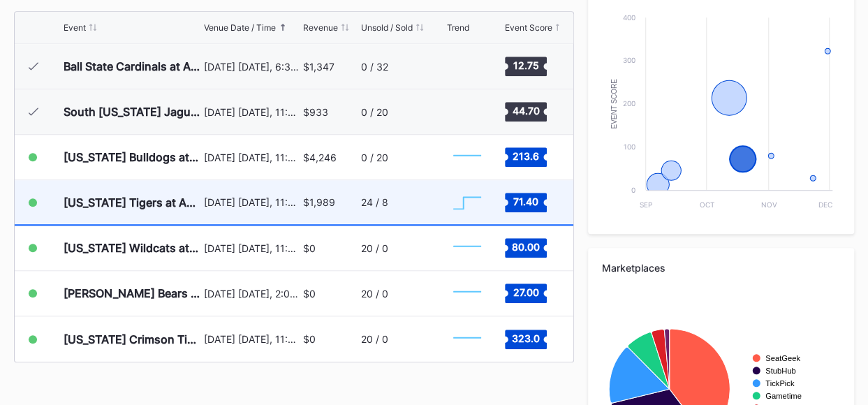 This screenshot has height=405, width=868. I want to click on div: 0 / 32, so click(374, 66).